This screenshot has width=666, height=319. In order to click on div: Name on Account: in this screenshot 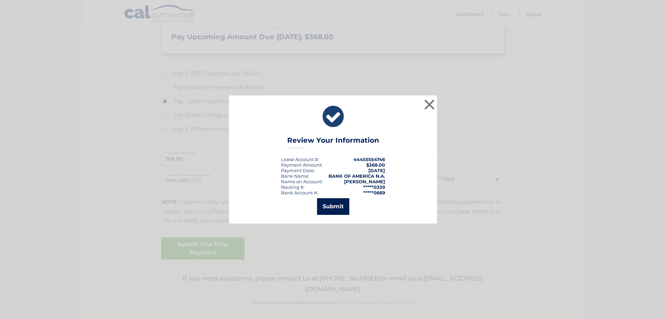, I will do `click(302, 181)`.